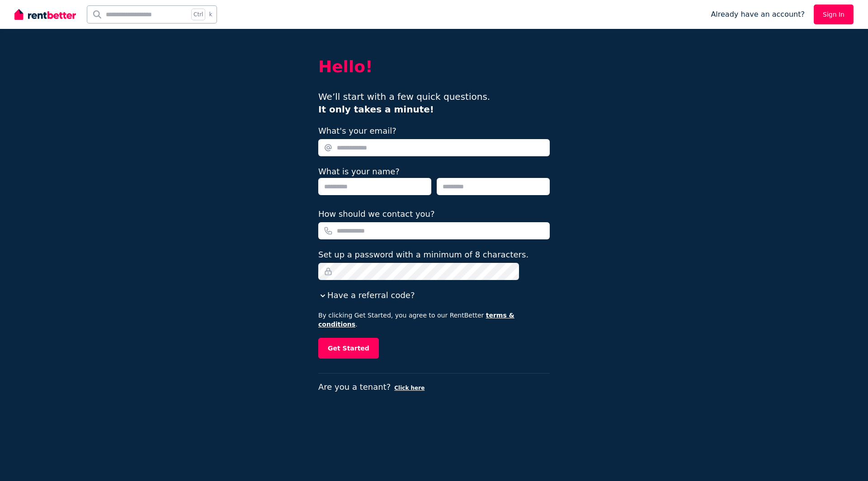 Image resolution: width=868 pixels, height=481 pixels. Describe the element at coordinates (366, 295) in the screenshot. I see `button: Have a referral code?` at that location.